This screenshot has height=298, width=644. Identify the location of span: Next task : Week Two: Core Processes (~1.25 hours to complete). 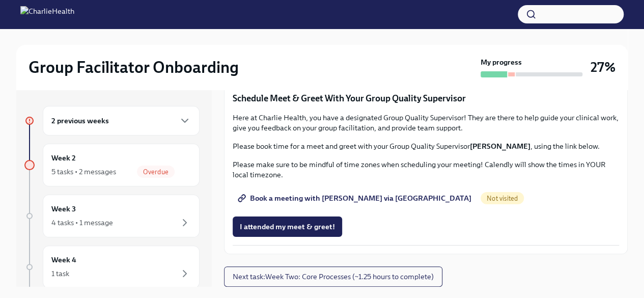
(333, 277).